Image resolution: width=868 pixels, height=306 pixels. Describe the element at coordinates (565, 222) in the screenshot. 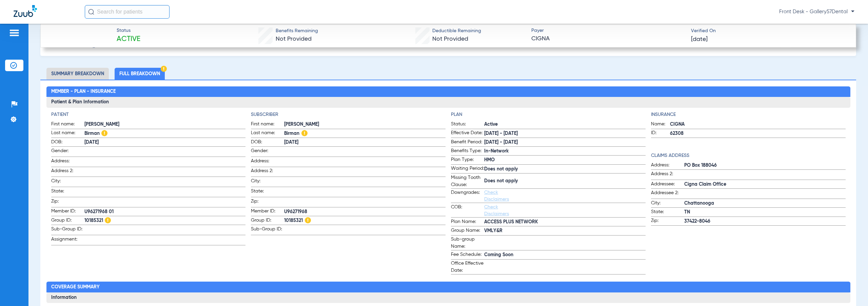

I see `span: ACCESS PLUS NETWORK` at that location.